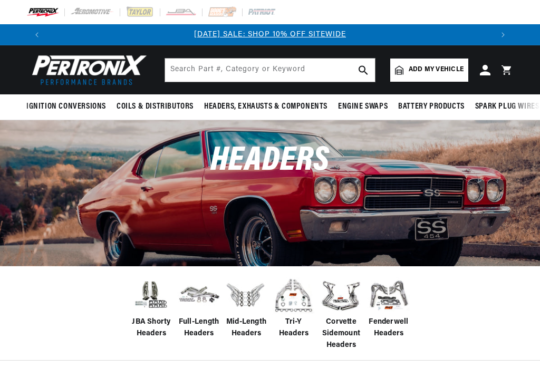 This screenshot has width=540, height=368. I want to click on span: Battery Products, so click(432, 107).